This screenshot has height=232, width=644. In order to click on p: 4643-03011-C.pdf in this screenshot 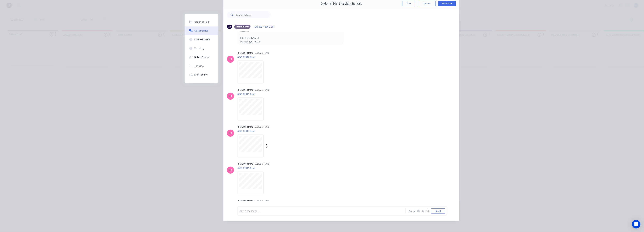, I will do `click(253, 168)`.